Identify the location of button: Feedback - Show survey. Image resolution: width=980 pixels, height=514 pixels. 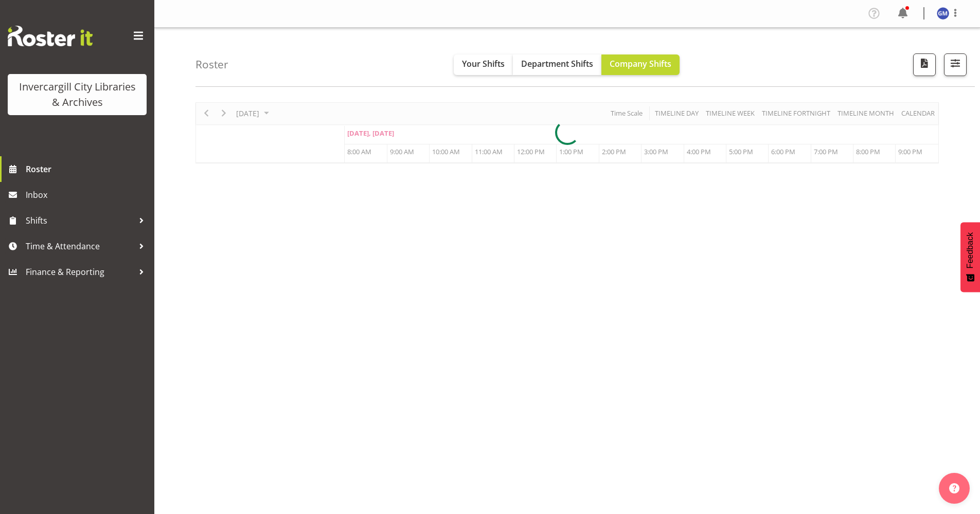
(970, 257).